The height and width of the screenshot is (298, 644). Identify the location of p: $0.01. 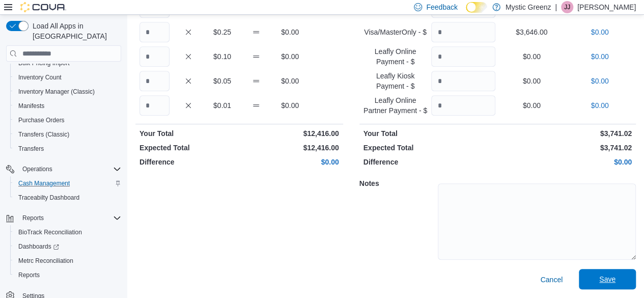
(222, 106).